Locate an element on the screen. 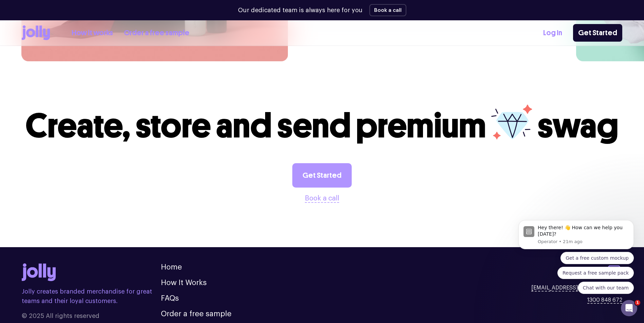 The height and width of the screenshot is (323, 644). div: Message content is located at coordinates (75, 20).